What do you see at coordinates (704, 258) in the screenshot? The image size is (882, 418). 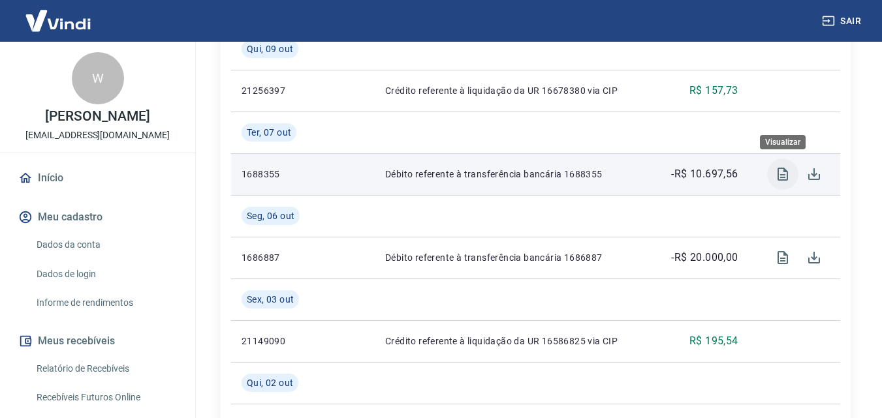 I see `p: -R$ 20.000,00` at bounding box center [704, 258].